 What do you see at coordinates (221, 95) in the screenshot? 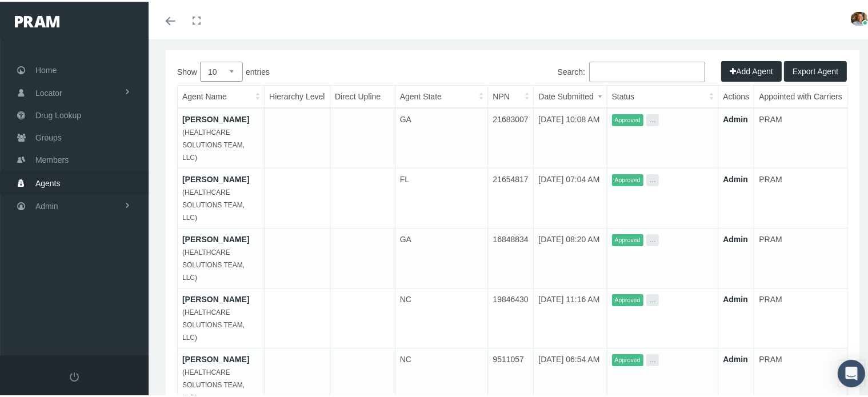
I see `th: Agent Name: activate to sort column ascending` at bounding box center [221, 95].